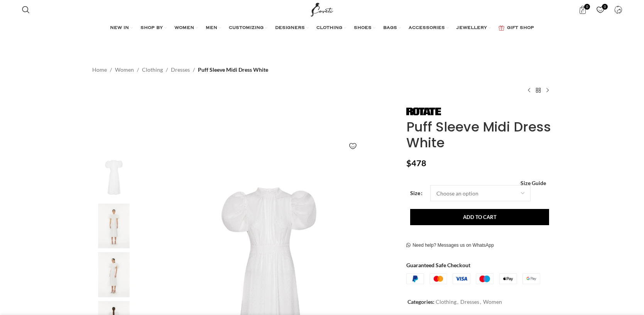 The image size is (644, 315). What do you see at coordinates (152, 28) in the screenshot?
I see `span: SHOP BY` at bounding box center [152, 28].